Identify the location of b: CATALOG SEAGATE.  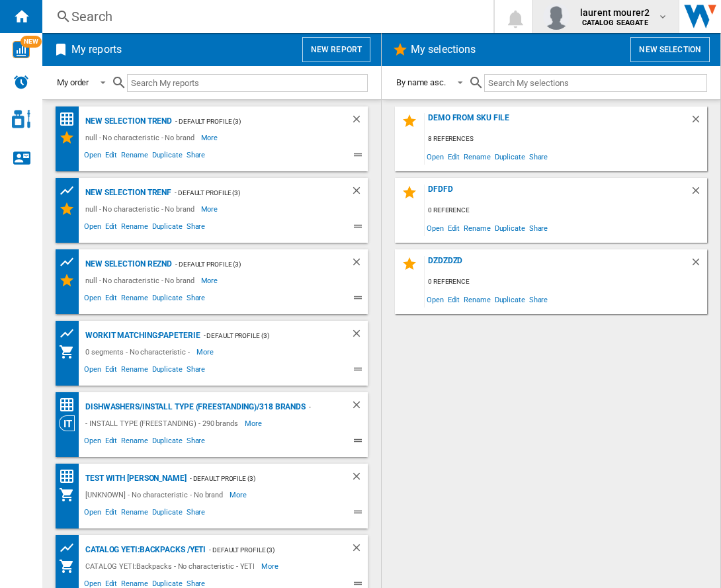
(615, 23).